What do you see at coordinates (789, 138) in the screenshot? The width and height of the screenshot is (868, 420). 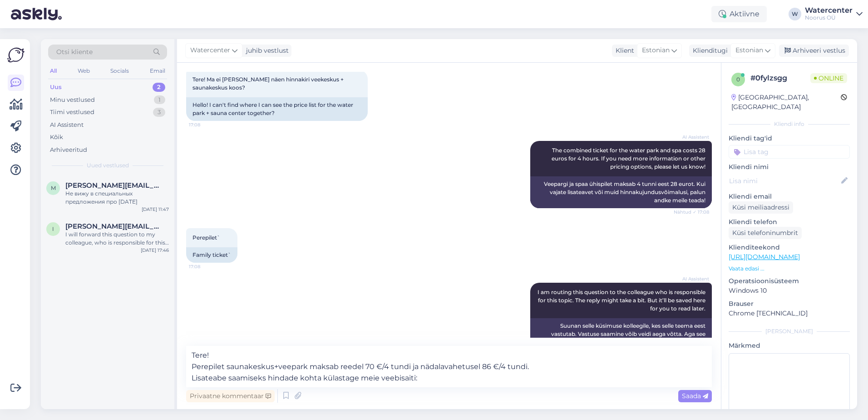 I see `p: Kliendi tag'id` at bounding box center [789, 138].